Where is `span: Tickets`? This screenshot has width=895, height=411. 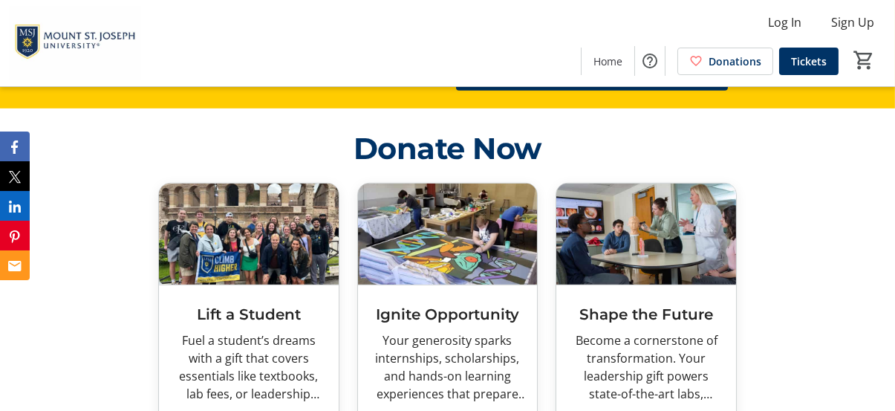 span: Tickets is located at coordinates (809, 61).